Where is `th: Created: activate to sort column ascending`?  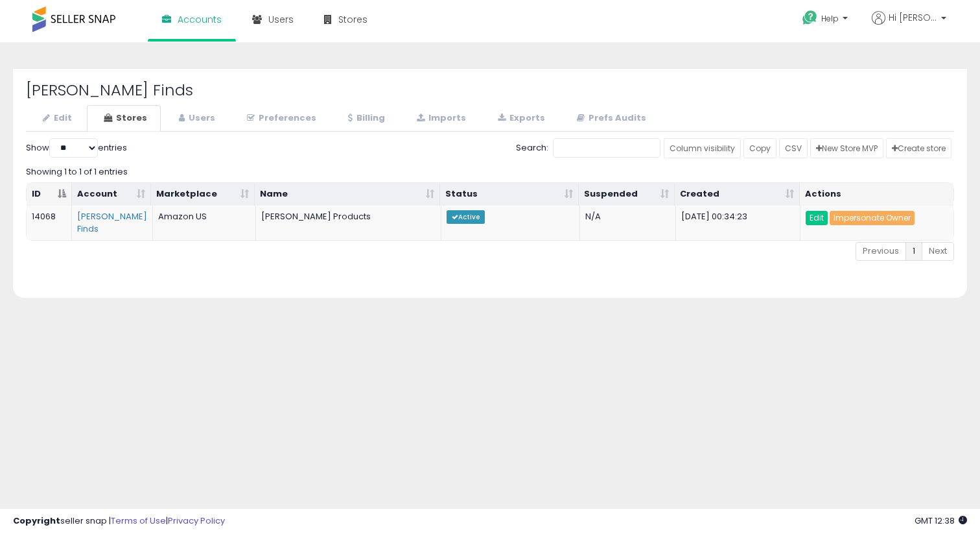 th: Created: activate to sort column ascending is located at coordinates (738, 194).